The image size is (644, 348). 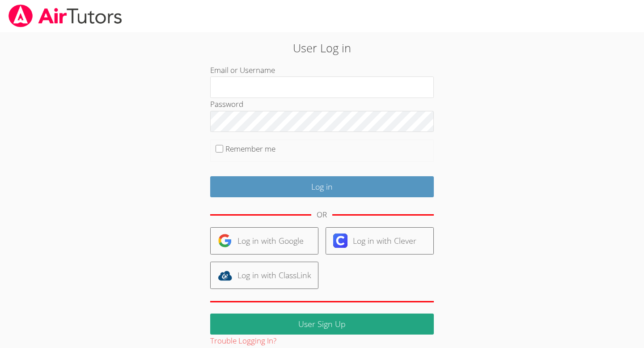 I want to click on img: google-logo-50288ca7cdecda66e5e0955fdab243c47b7ad437acaf1139b6f446037453330a.svg, so click(x=225, y=241).